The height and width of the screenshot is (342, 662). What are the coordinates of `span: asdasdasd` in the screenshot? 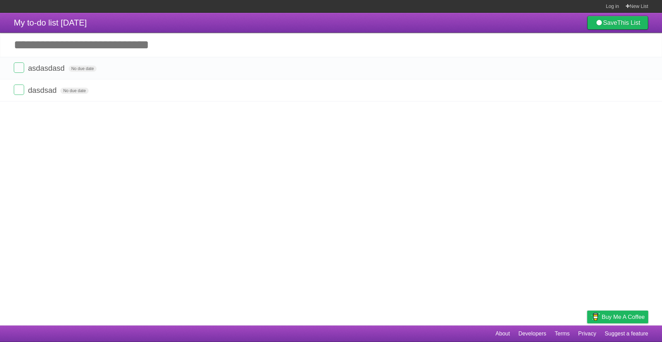 It's located at (47, 68).